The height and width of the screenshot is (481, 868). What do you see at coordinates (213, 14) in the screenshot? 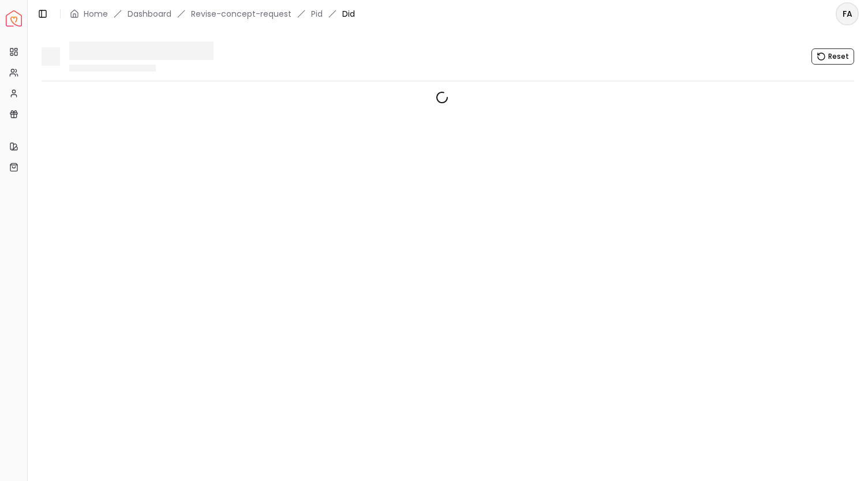
I see `nav: breadcrumb` at bounding box center [213, 14].